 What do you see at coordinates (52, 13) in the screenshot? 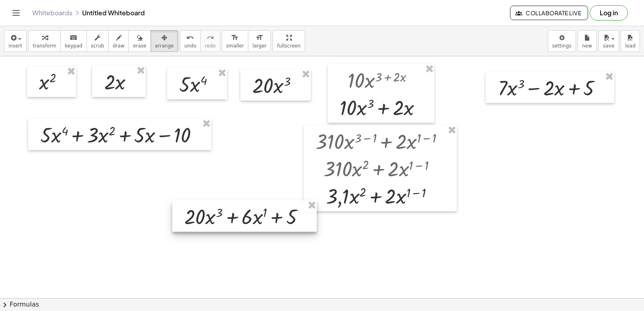
I see `a: Whiteboards` at bounding box center [52, 13].